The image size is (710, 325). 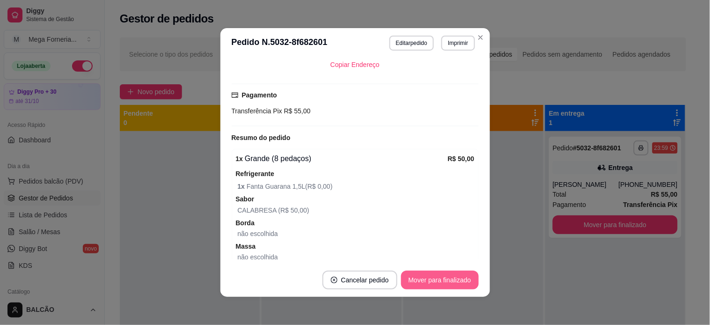 What do you see at coordinates (246, 246) in the screenshot?
I see `strong: Massa` at bounding box center [246, 246].